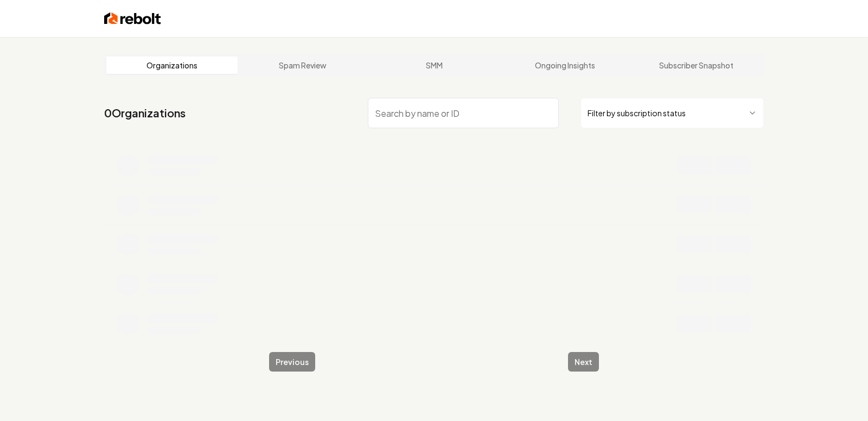  Describe the element at coordinates (132, 18) in the screenshot. I see `img: Rebolt Logo` at that location.